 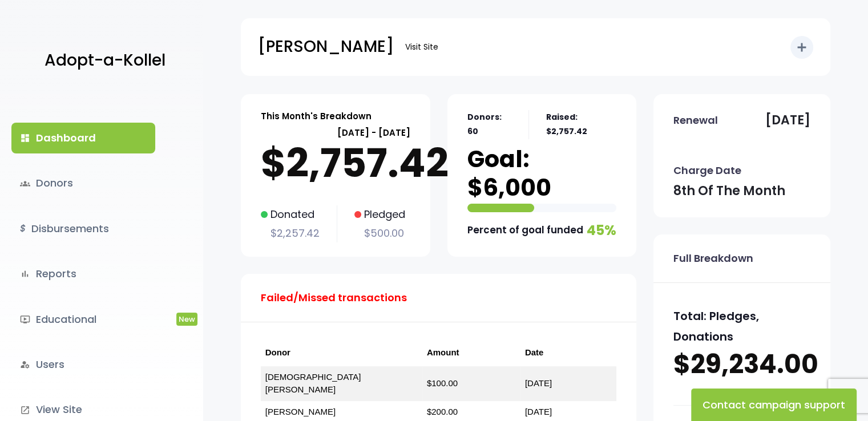 What do you see at coordinates (442, 411) in the screenshot?
I see `a: $200.00` at bounding box center [442, 411].